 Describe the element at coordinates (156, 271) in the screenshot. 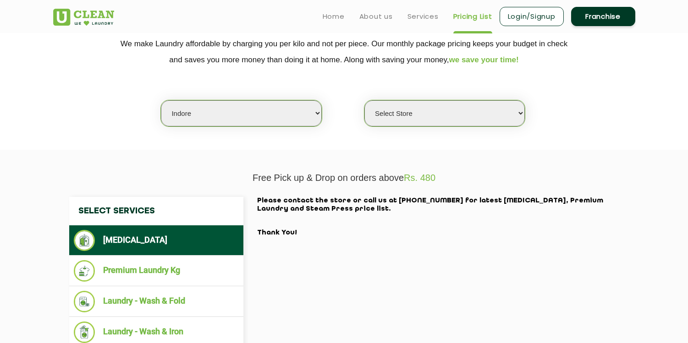

I see `li: Premium Laundry Kg` at that location.